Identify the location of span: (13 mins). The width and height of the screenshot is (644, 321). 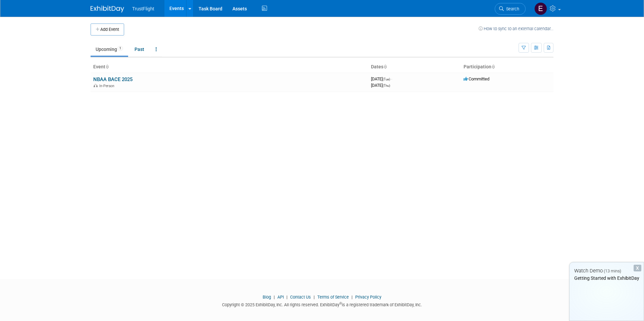
(612, 271).